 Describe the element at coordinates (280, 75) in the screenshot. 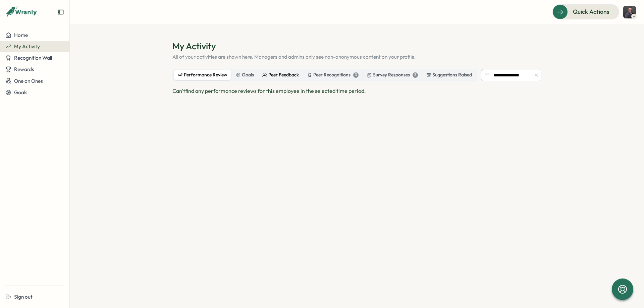

I see `div: Peer Feedback` at that location.